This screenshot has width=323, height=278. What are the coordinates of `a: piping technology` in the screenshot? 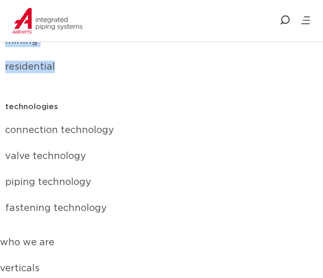 It's located at (161, 182).